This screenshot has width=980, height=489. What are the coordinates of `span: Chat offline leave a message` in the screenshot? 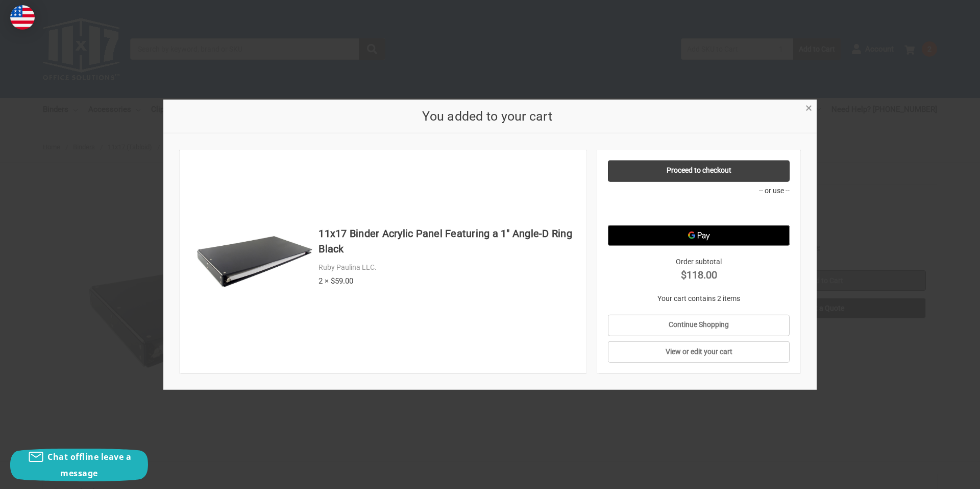 It's located at (90, 465).